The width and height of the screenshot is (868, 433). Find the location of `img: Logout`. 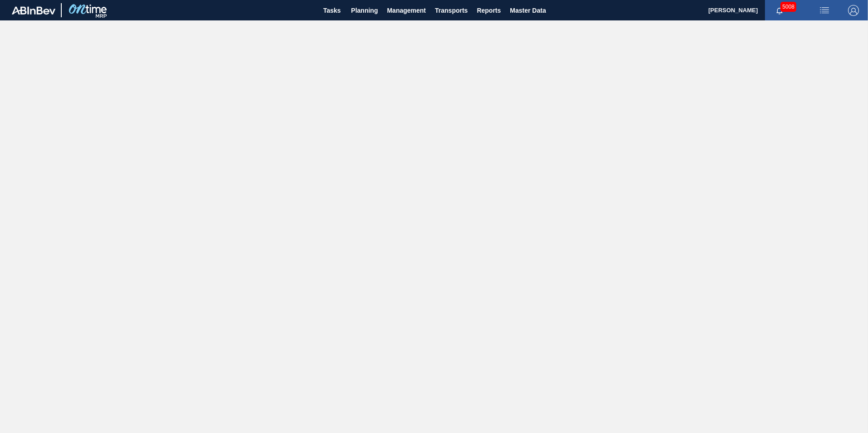

img: Logout is located at coordinates (853, 10).